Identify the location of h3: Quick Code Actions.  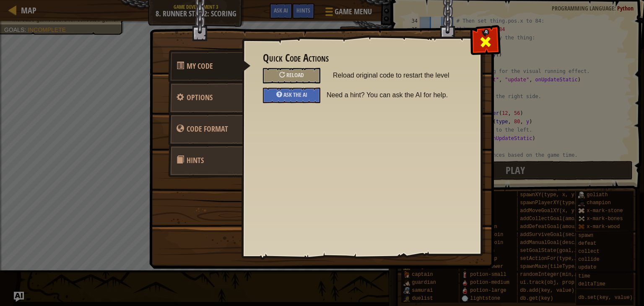
(362, 58).